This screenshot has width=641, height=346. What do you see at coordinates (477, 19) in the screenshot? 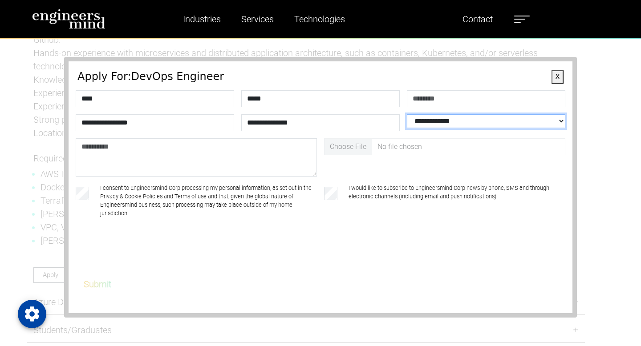
I see `a: Contact` at bounding box center [477, 19].